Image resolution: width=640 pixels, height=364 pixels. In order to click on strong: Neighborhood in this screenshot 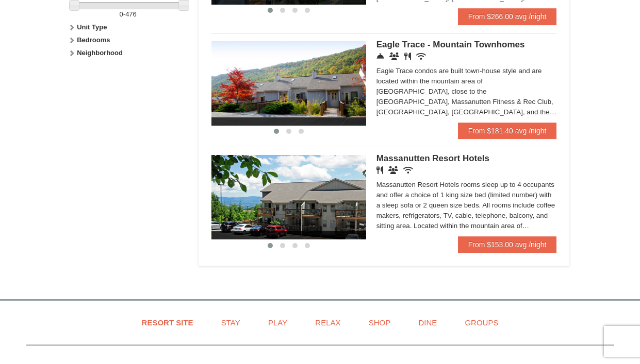, I will do `click(99, 53)`.